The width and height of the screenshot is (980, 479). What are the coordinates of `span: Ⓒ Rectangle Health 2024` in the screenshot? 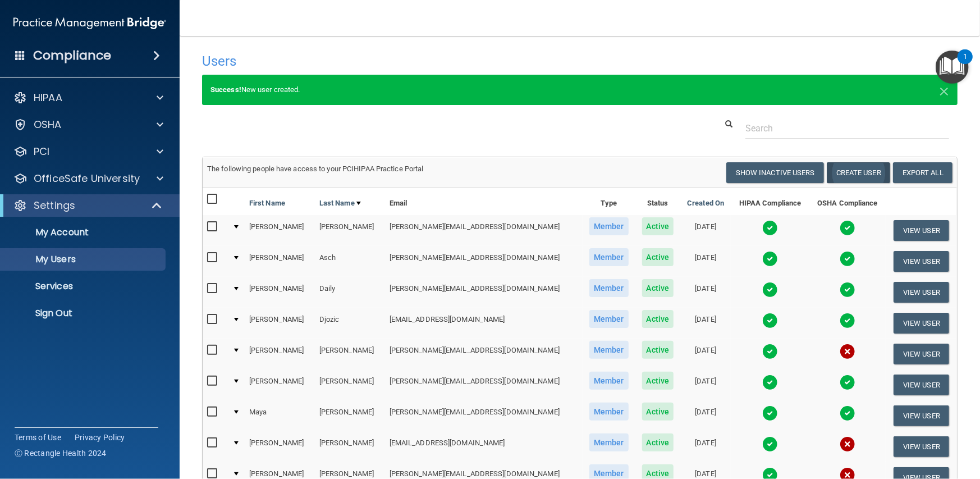 It's located at (61, 454).